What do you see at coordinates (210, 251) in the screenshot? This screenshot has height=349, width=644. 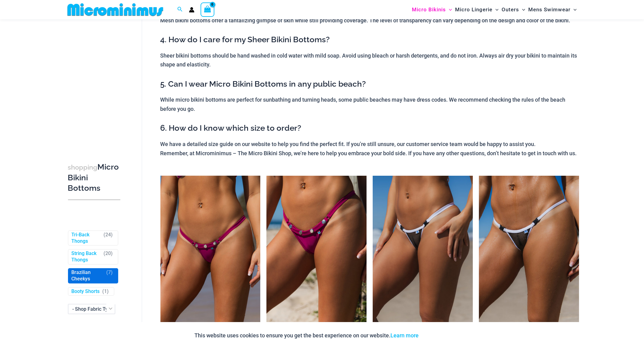 I see `a: Tight Rope Pink 319 4212 Micro 01Tight Rope Pink 319 4212 Micro 02Tight Rope Pink 319 4212 Micro 02` at bounding box center [210, 251].